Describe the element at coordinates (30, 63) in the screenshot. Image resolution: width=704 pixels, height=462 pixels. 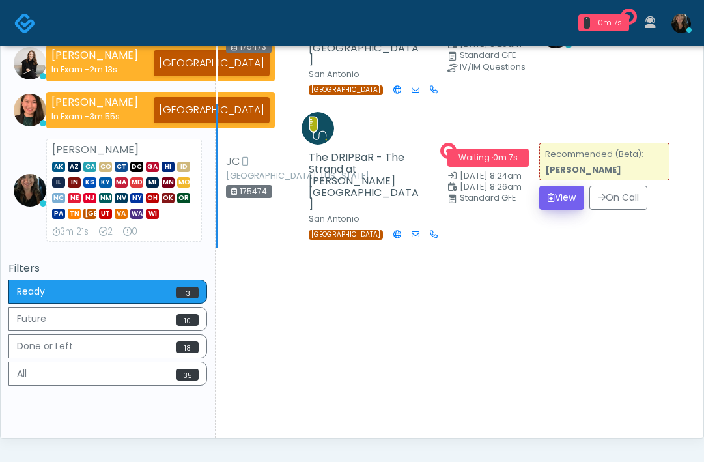
I see `img: Sydney Lundberg` at that location.